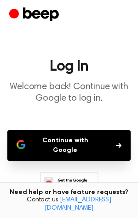 The height and width of the screenshot is (218, 138). I want to click on button: Continue with Google, so click(69, 145).